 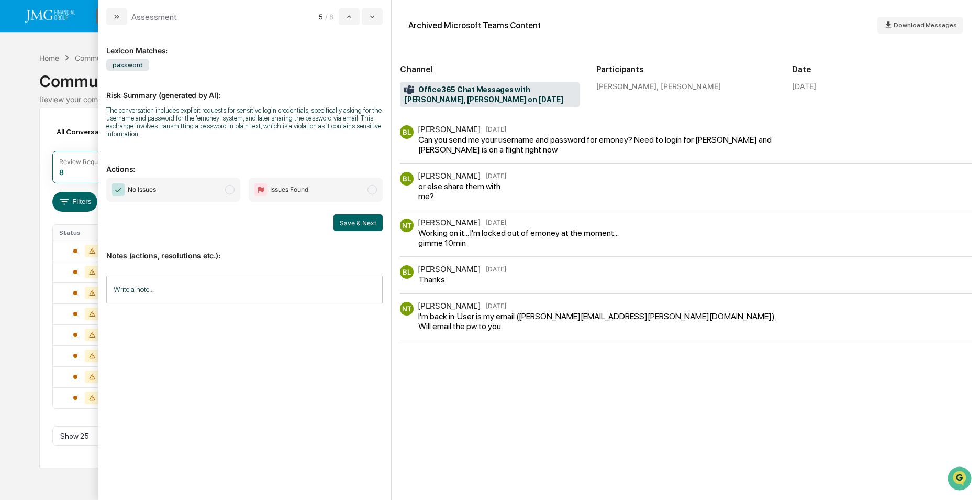 What do you see at coordinates (13, 13) in the screenshot?
I see `img: f2157a4c-a0d3-4daa-907e-bb6f0de503a5-1751232295721` at bounding box center [13, 13].